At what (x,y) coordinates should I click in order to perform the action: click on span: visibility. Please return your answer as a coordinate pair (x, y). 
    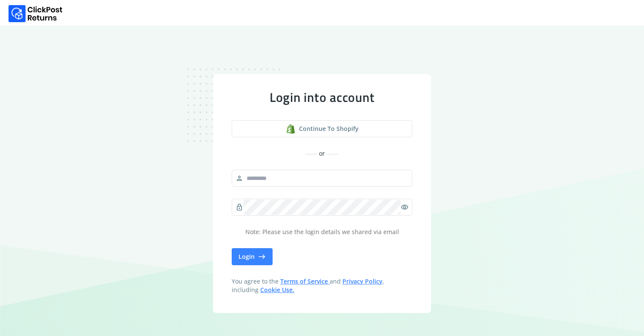
    Looking at the image, I should click on (405, 207).